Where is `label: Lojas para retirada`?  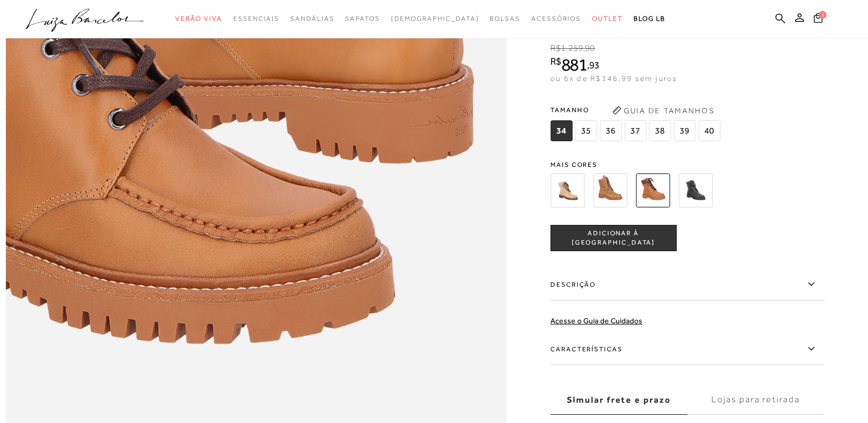 label: Lojas para retirada is located at coordinates (756, 400).